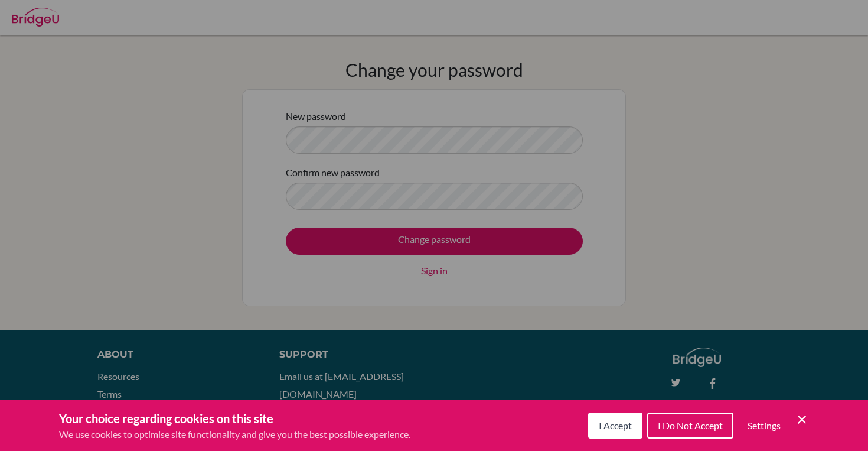  I want to click on p: We use cookies to optimise site functionality and give you the best possible experience., so click(234, 434).